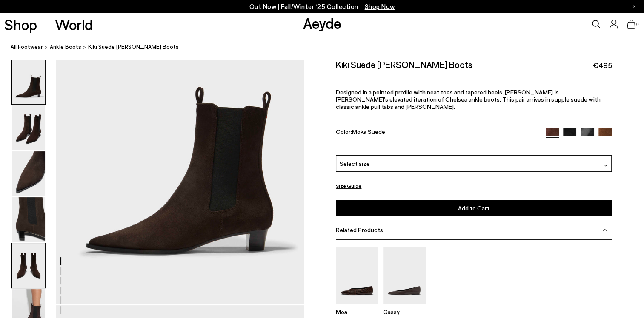 Image resolution: width=644 pixels, height=318 pixels. Describe the element at coordinates (65, 47) in the screenshot. I see `a: ankle boots` at that location.